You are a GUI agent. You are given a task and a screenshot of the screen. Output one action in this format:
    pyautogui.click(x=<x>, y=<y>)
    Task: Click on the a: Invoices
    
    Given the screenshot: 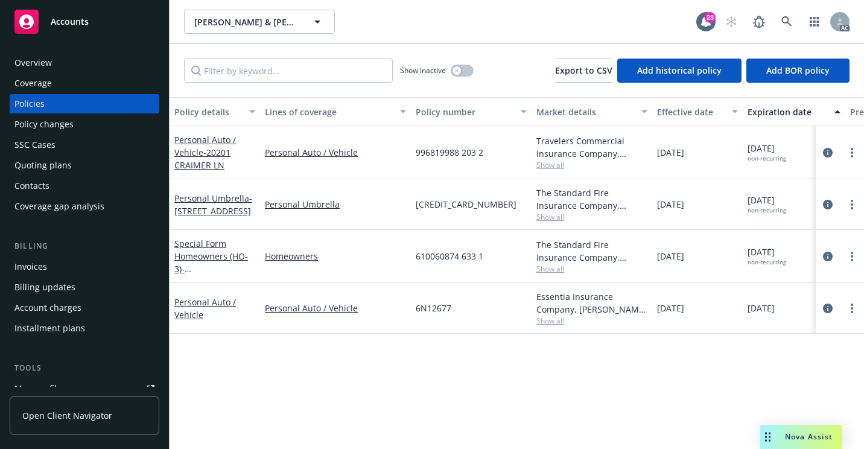 What is the action you would take?
    pyautogui.click(x=84, y=267)
    